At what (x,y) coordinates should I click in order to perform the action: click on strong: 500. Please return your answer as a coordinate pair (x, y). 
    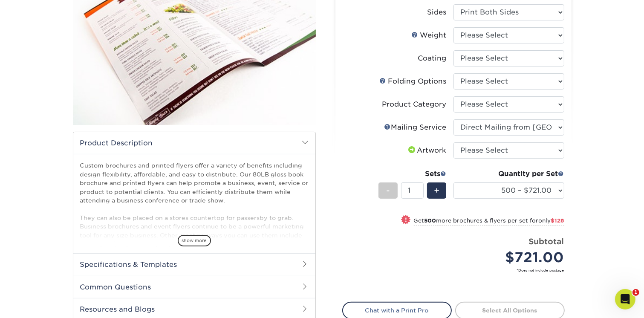
    Looking at the image, I should click on (430, 220).